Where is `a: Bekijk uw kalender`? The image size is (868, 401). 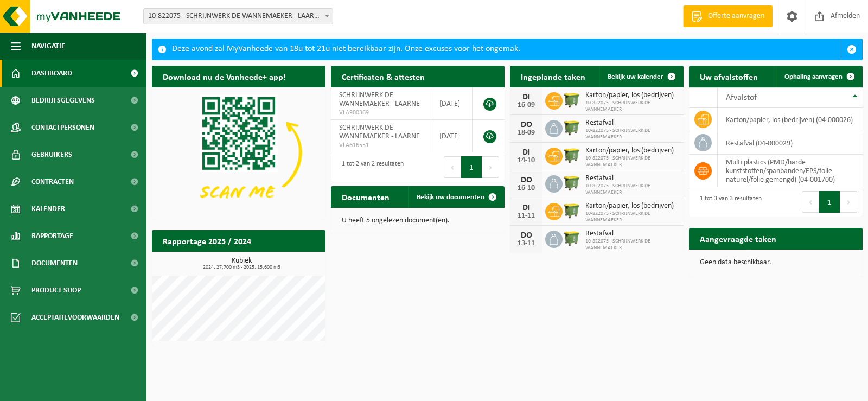
a: Bekijk uw kalender is located at coordinates (640, 76).